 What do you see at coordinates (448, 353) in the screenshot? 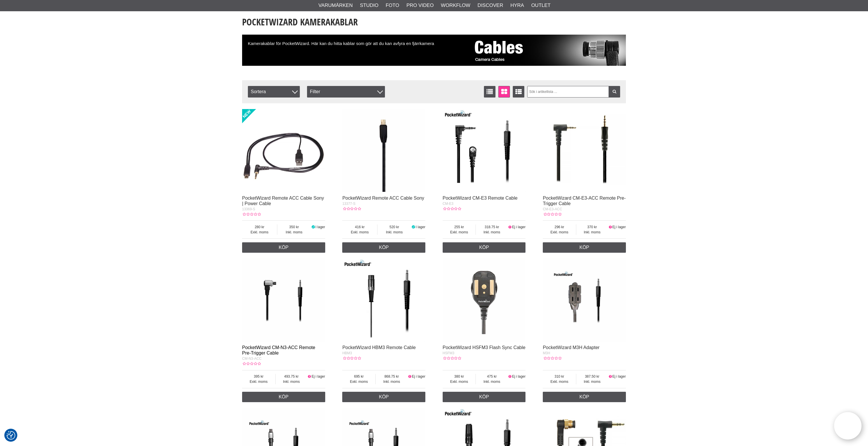
I see `span: HSFM3` at bounding box center [448, 353].